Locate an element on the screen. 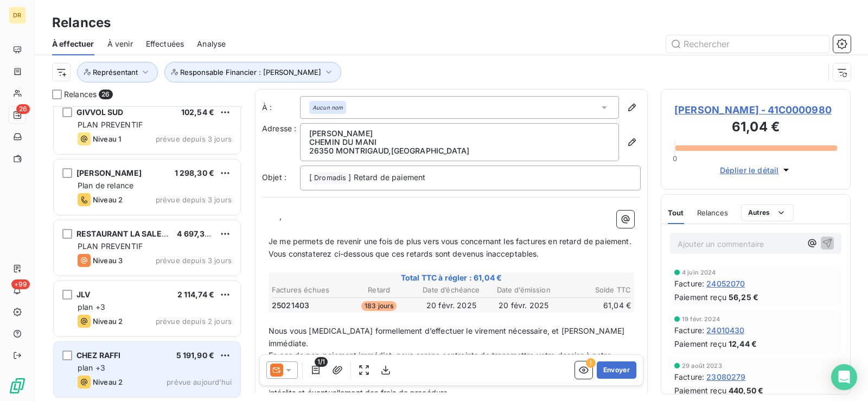  p: CHEMIN DU MANI is located at coordinates (460, 142).